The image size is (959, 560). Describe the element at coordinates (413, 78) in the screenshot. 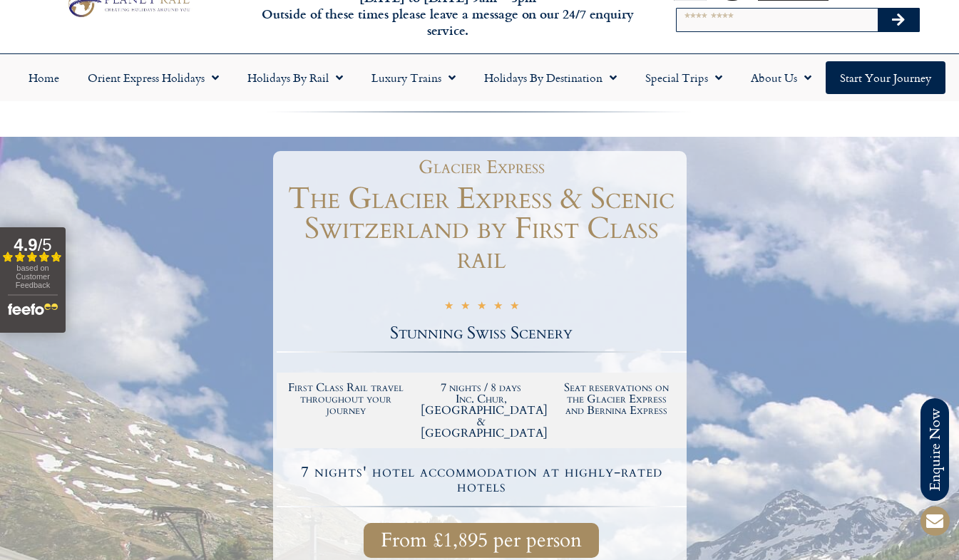

I see `a: Luxury Trains` at that location.